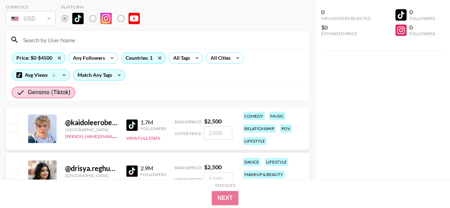 This screenshot has height=208, width=450. What do you see at coordinates (31, 18) in the screenshot?
I see `div: USD` at bounding box center [31, 18].